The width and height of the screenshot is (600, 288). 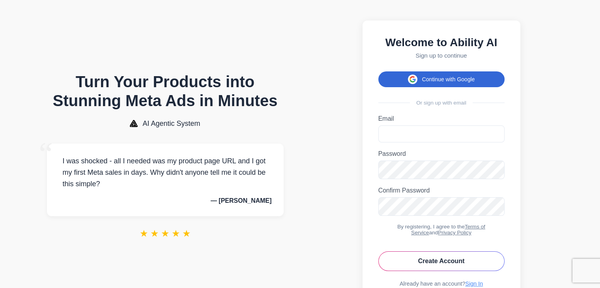 I want to click on button: Create Account, so click(x=442, y=261).